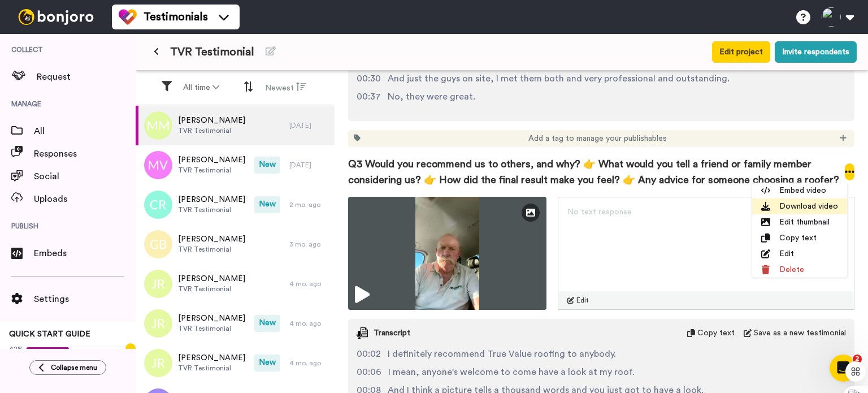 This screenshot has height=393, width=868. Describe the element at coordinates (85, 253) in the screenshot. I see `span: Embeds` at that location.